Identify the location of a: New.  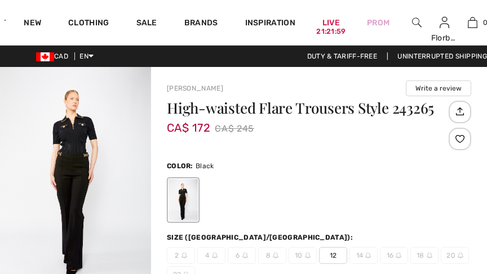
(32, 24).